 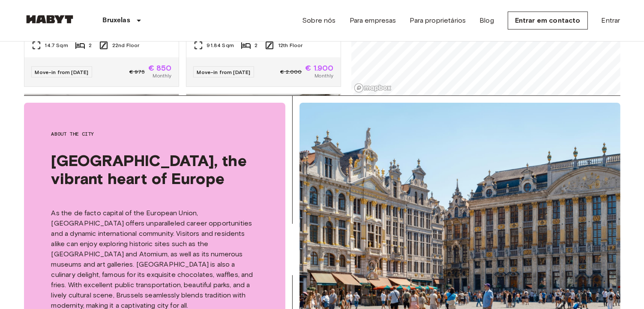 I want to click on a: Marketing picture of unit BE-23-003-062-001Previous imagePrevious imageQuarto privadoAntwerpse [S..., so click(x=102, y=185).